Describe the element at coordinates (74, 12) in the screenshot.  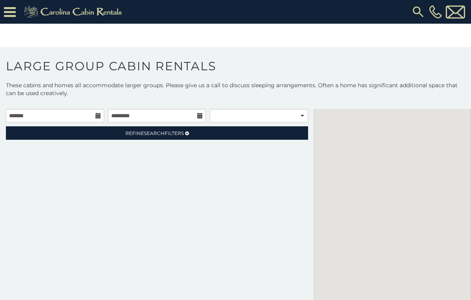
I see `img: Khaki-logo.png` at that location.